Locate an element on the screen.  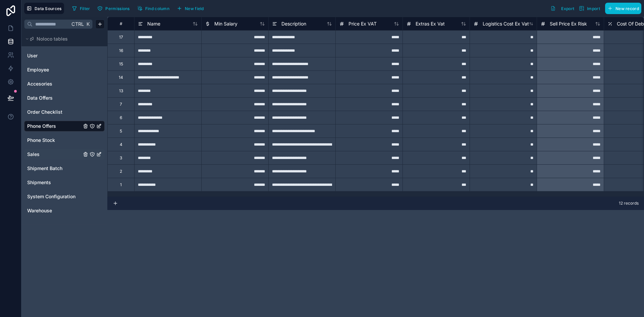
span: Logistics Cost Ex Vat is located at coordinates (506, 24).